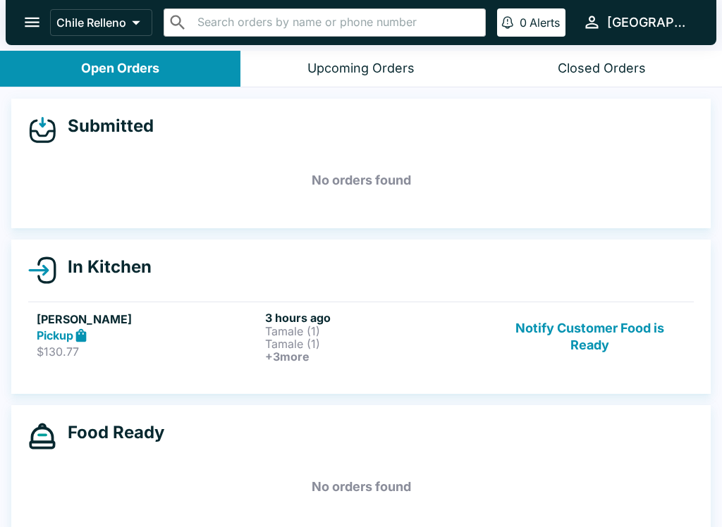 The height and width of the screenshot is (527, 722). I want to click on button: Chile Relleno, so click(101, 23).